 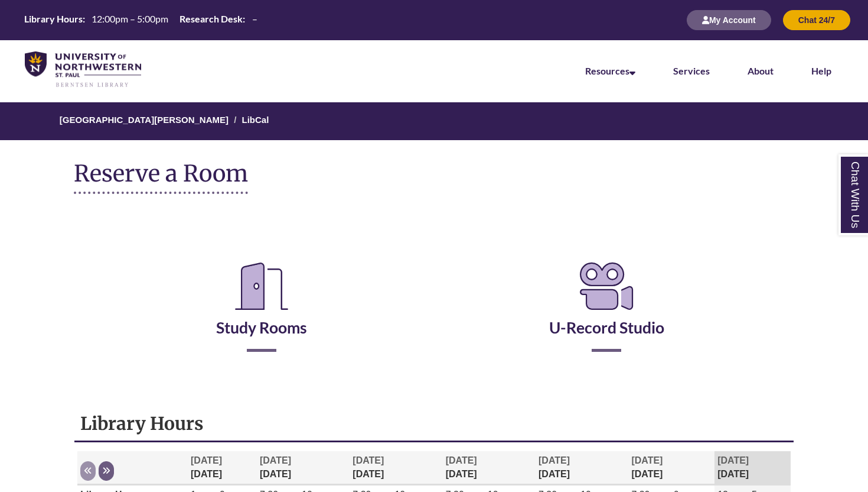 What do you see at coordinates (434, 121) in the screenshot?
I see `nav: Breadcrumb` at bounding box center [434, 121].